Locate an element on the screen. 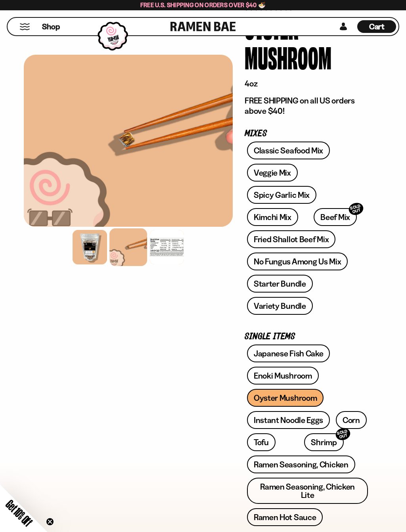 The height and width of the screenshot is (532, 406). span: Cart is located at coordinates (377, 27).